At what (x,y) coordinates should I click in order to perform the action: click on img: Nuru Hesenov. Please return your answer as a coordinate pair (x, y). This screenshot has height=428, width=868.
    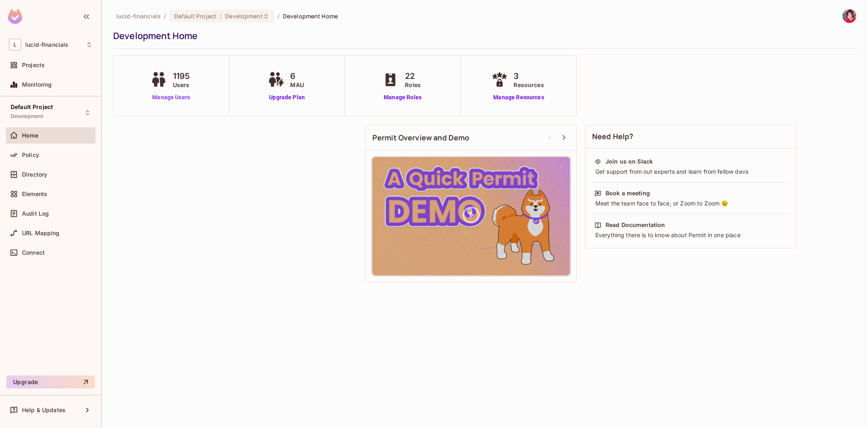
    Looking at the image, I should click on (850, 16).